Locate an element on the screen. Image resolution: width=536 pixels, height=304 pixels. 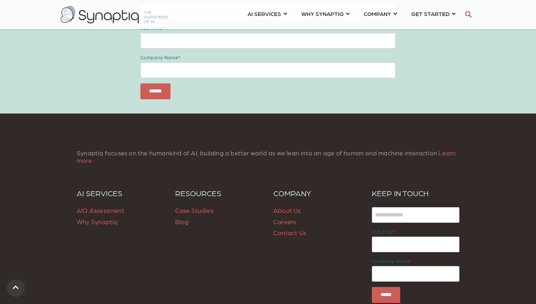
span: COMPANY is located at coordinates (377, 13).